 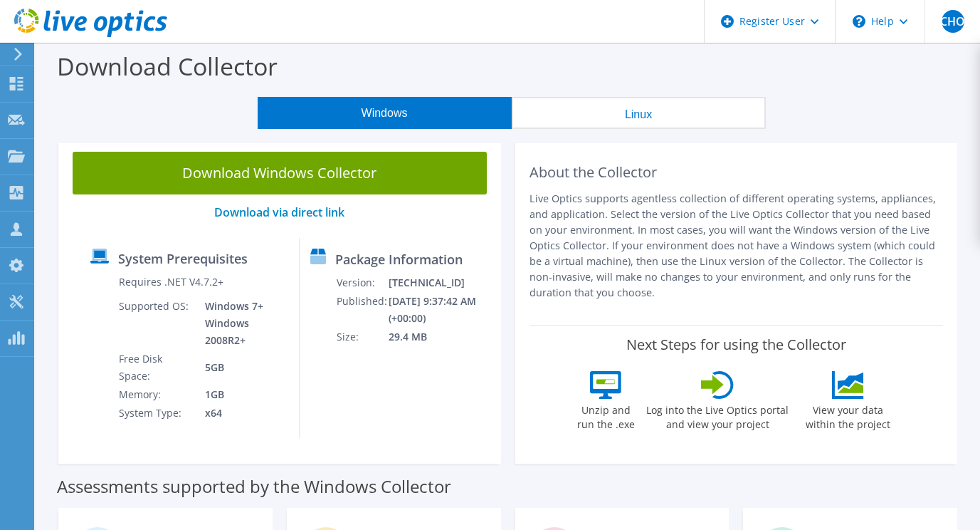 What do you see at coordinates (241, 395) in the screenshot?
I see `td: 1GB` at bounding box center [241, 395].